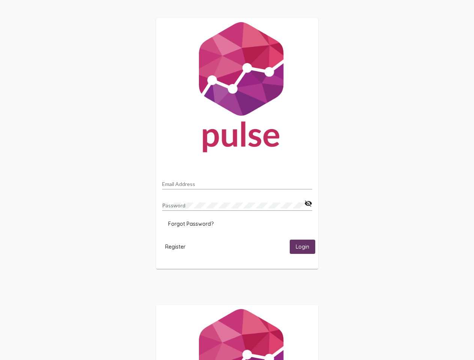 This screenshot has width=474, height=360. I want to click on mat-icon: visibility_off, so click(308, 204).